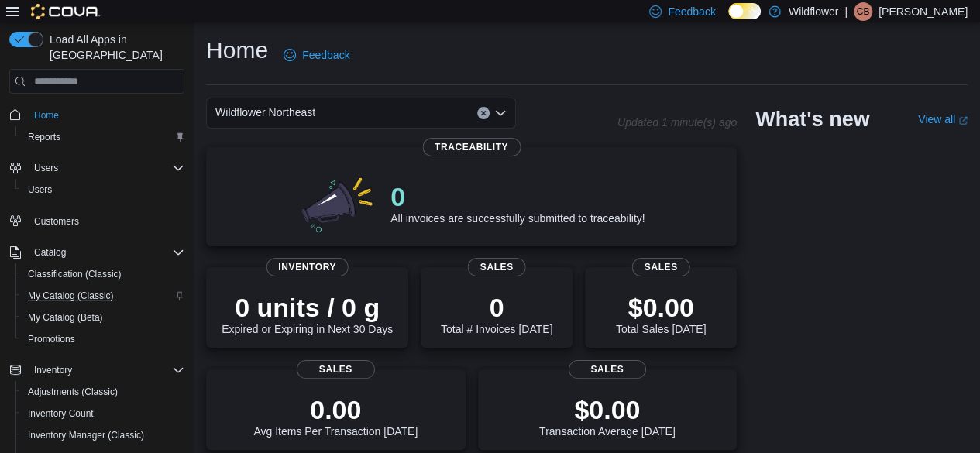 Image resolution: width=980 pixels, height=453 pixels. I want to click on button: Inventory Count, so click(103, 414).